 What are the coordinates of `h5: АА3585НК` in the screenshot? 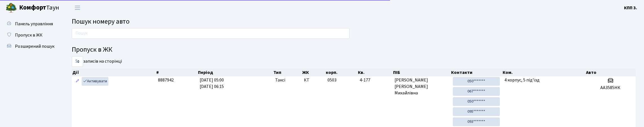 It's located at (610, 88).